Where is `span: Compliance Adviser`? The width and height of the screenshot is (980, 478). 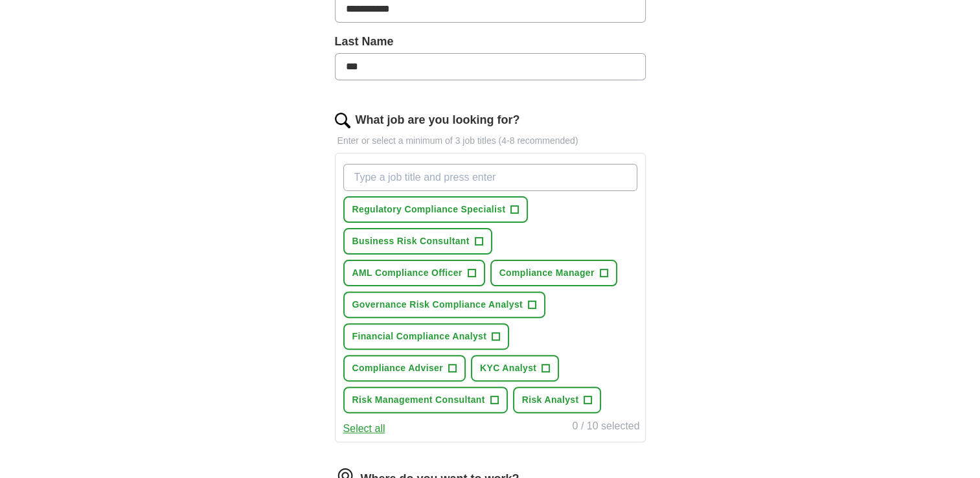
span: Compliance Adviser is located at coordinates (397, 368).